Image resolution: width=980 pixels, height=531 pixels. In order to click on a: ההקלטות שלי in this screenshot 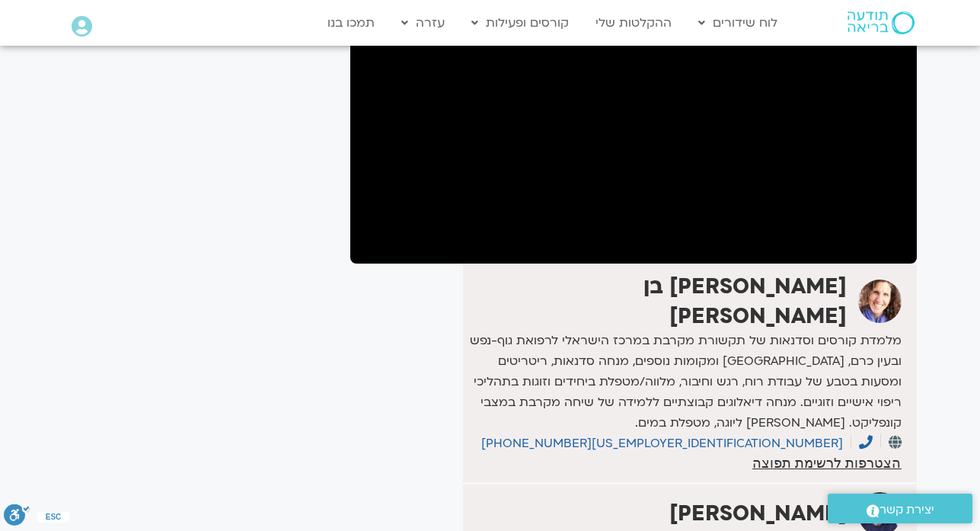, I will do `click(634, 23)`.